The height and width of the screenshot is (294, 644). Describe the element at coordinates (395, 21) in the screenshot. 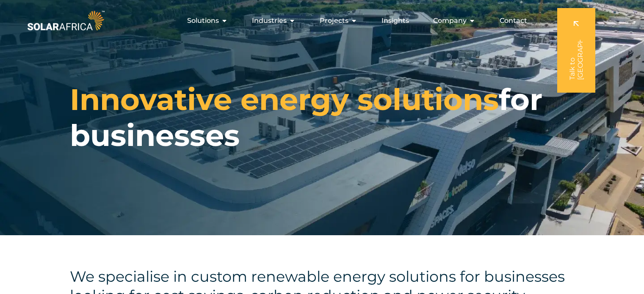

I see `span: Insights` at that location.